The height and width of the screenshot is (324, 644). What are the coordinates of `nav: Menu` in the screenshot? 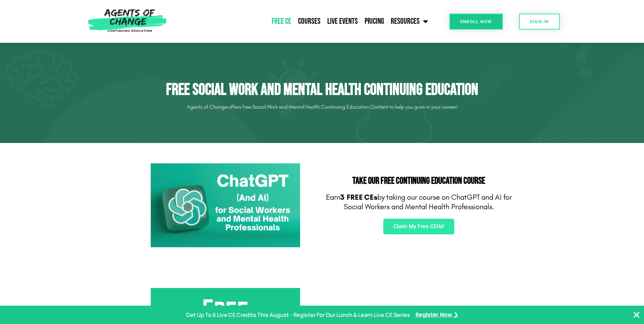 It's located at (301, 22).